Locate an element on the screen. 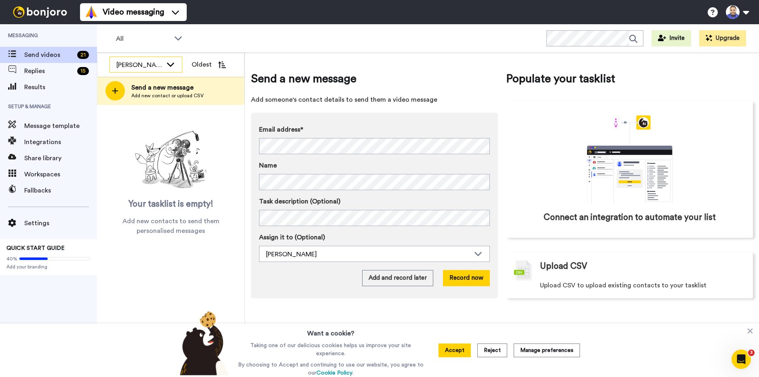 The height and width of the screenshot is (377, 759). span: Connect an integration to automate your list is located at coordinates (629, 218).